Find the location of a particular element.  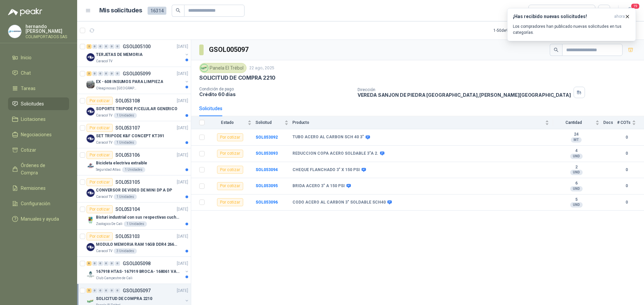

b: SOL053094 is located at coordinates (267, 170).